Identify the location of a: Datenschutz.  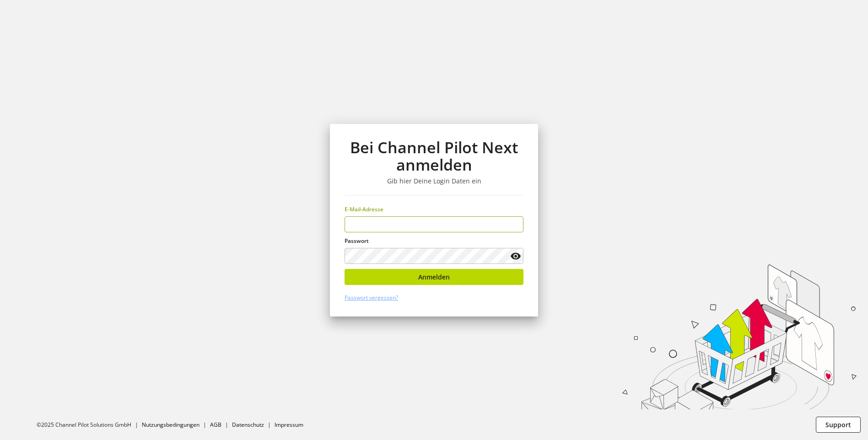
(248, 425).